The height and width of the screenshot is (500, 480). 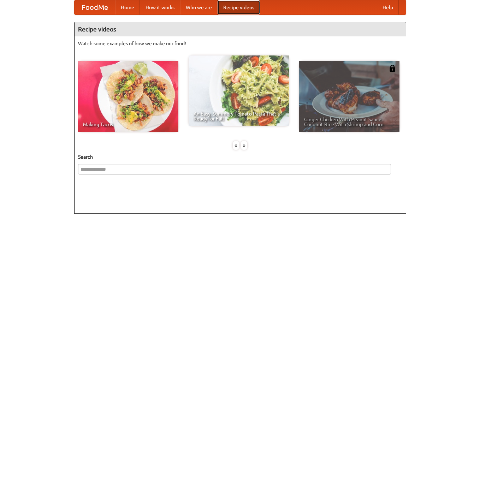 I want to click on a: FoodMe, so click(x=95, y=7).